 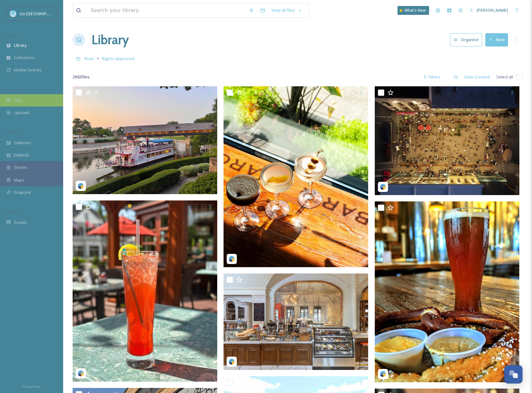 What do you see at coordinates (21, 155) in the screenshot?
I see `span: Embeds` at bounding box center [21, 155].